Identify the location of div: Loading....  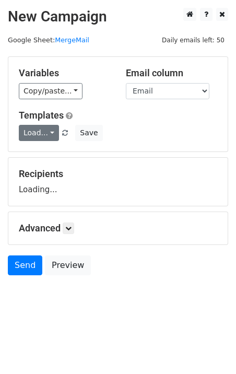
(118, 182).